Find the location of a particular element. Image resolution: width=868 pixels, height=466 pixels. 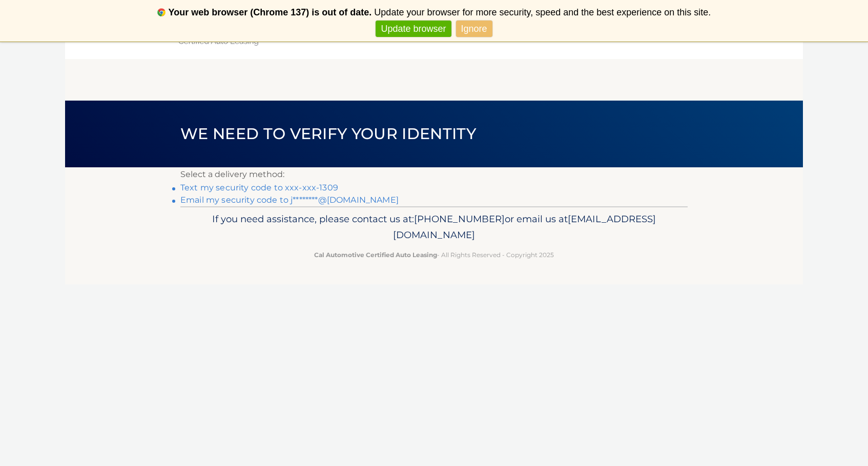

strong: Cal Automotive Certified Auto Leasing is located at coordinates (375, 255).